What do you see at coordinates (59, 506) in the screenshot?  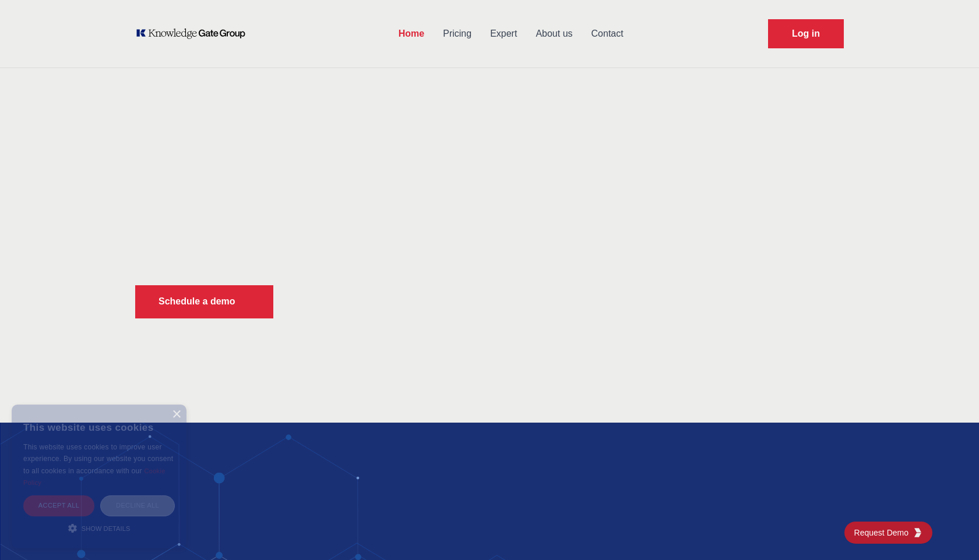 I see `div: Accept all` at bounding box center [59, 506].